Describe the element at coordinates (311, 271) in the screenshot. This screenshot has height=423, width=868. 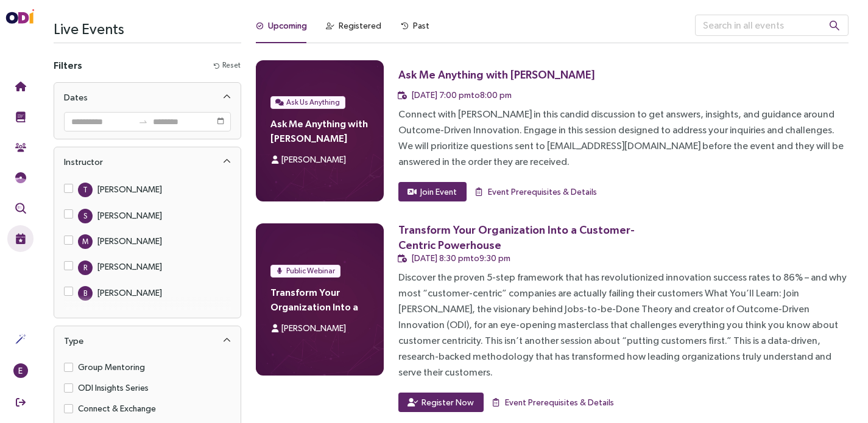
I see `span: Public Webinar` at that location.